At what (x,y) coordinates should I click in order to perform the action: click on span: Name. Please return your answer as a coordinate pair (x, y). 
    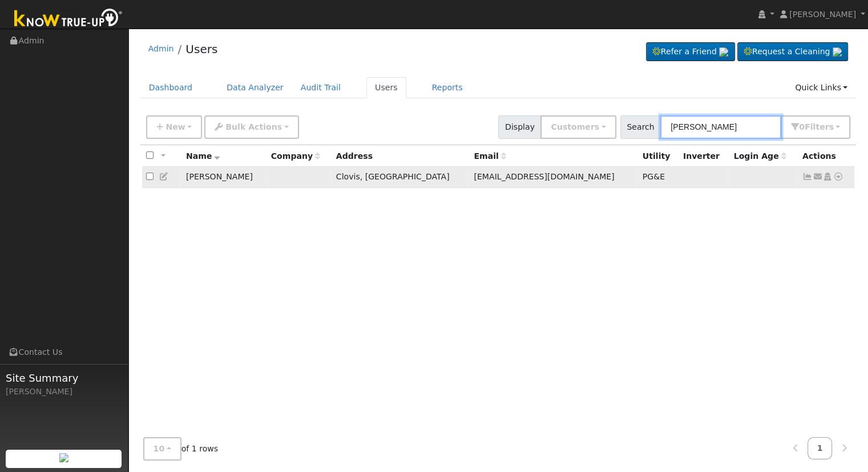
    Looking at the image, I should click on (203, 156).